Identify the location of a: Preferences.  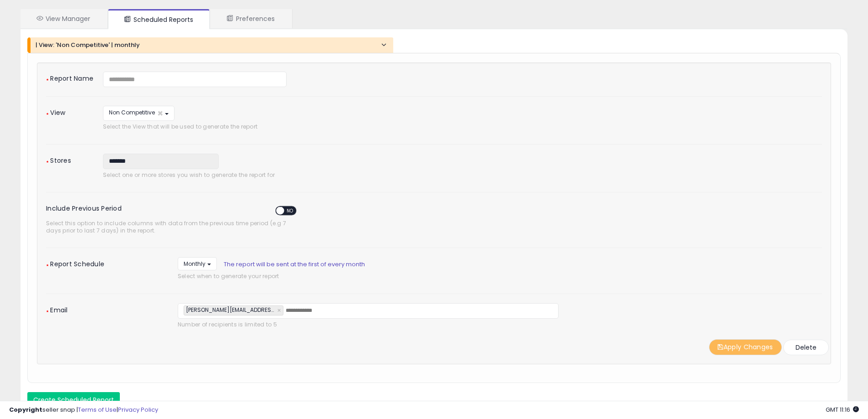
(250, 19).